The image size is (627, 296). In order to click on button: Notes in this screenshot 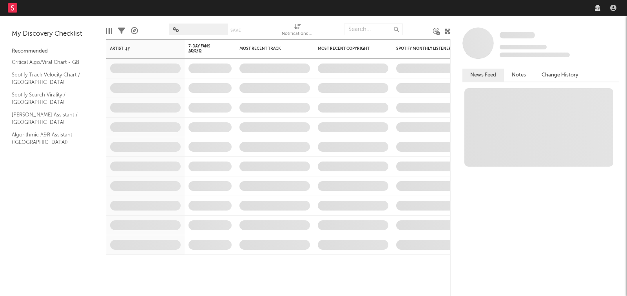, I will do `click(519, 75)`.